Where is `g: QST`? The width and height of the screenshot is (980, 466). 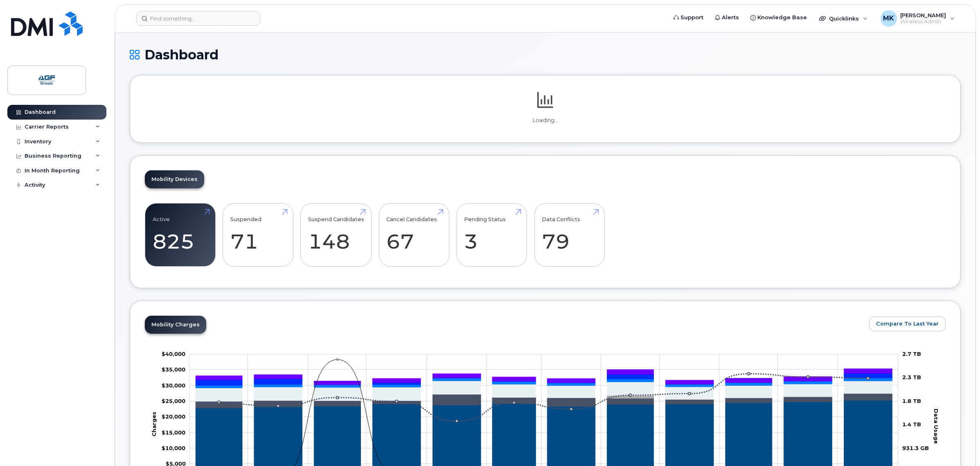
g: QST is located at coordinates (544, 377).